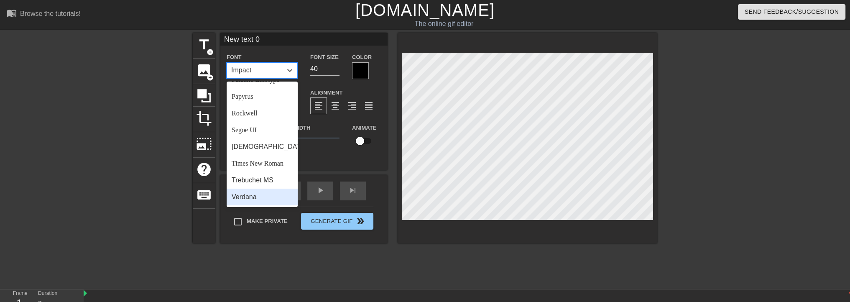  What do you see at coordinates (352, 106) in the screenshot?
I see `span: format_align_right` at bounding box center [352, 106].